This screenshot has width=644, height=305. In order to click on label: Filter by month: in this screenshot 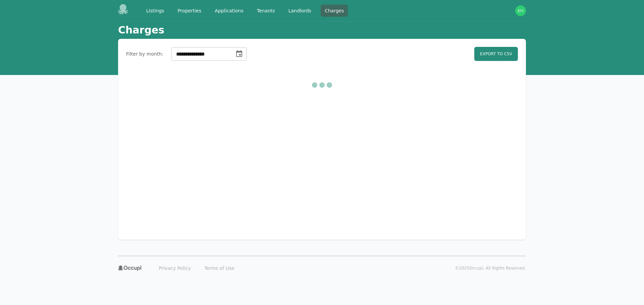, I will do `click(144, 54)`.